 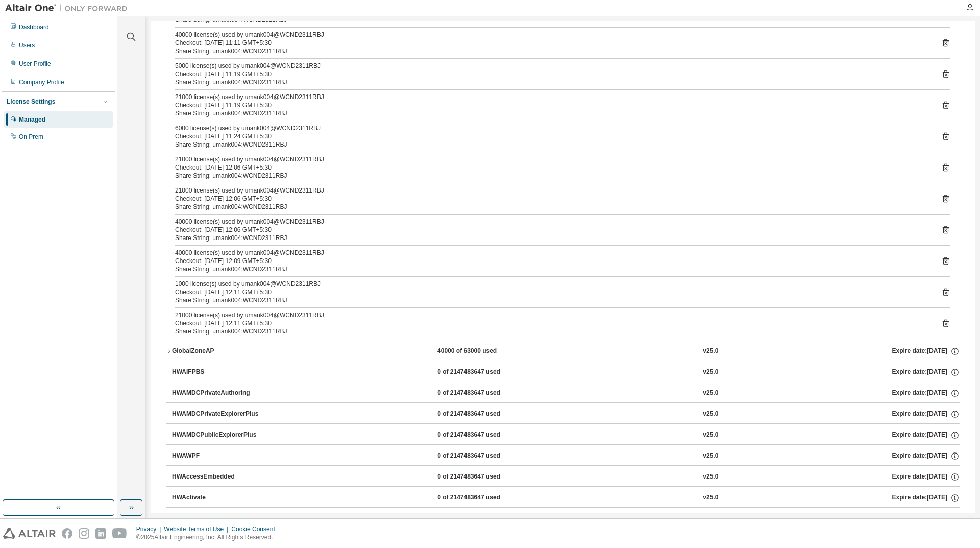 I want to click on div: 5000 license(s) used by umank004@WCND2311RBJ, so click(x=551, y=65).